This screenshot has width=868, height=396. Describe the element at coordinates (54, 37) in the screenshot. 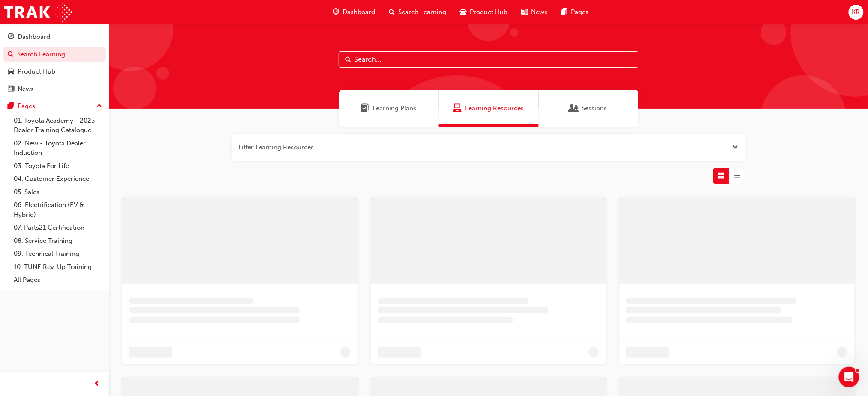

I see `a: Dashboard` at that location.